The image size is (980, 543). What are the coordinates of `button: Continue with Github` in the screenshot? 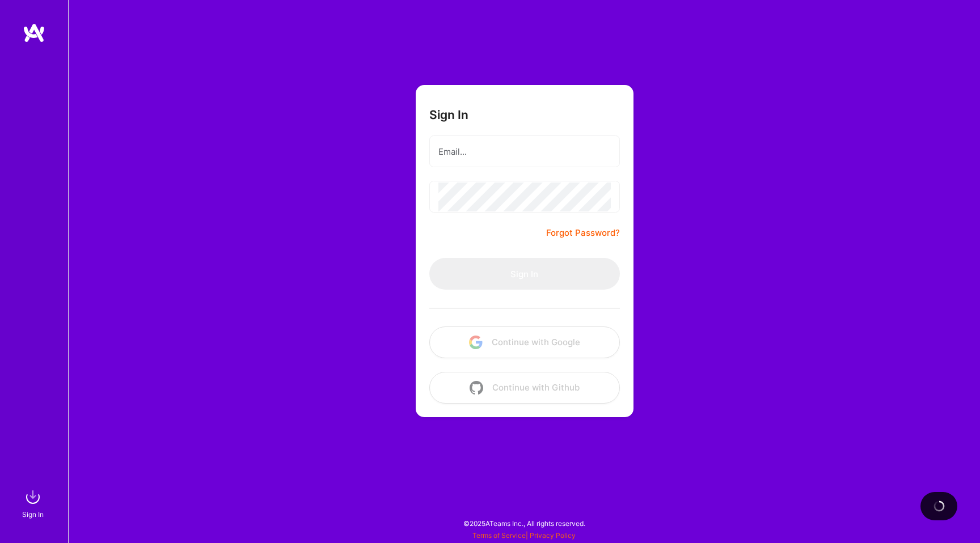 It's located at (524, 388).